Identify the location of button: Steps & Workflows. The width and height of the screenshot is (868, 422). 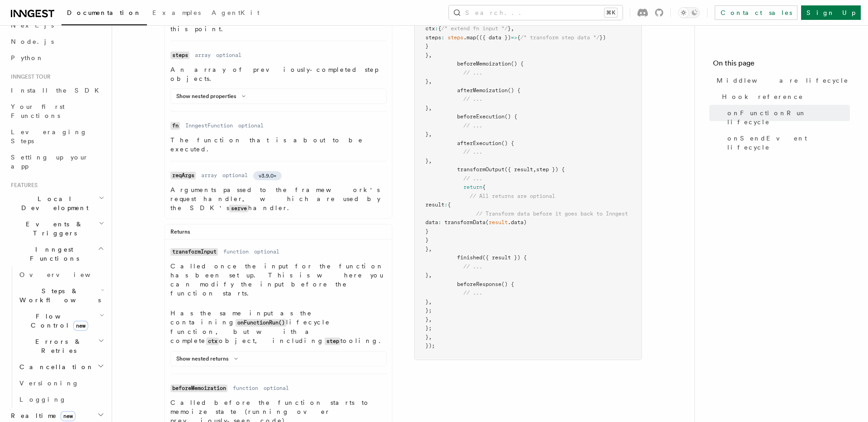
(61, 295).